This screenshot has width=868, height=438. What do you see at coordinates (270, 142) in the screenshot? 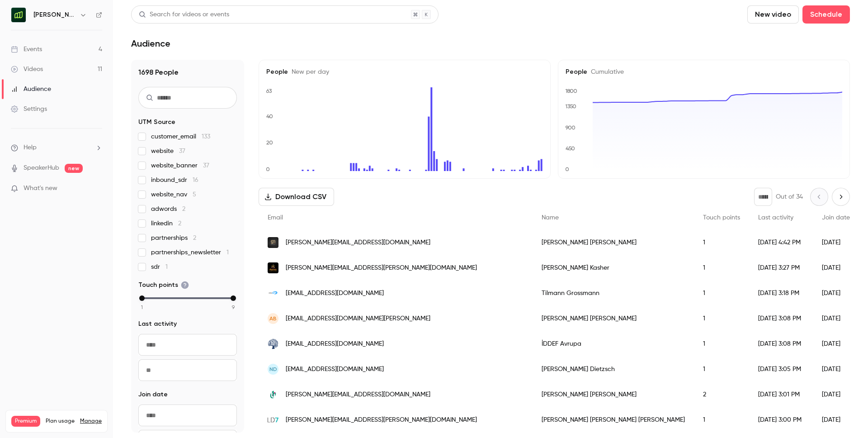
I see `text: 20` at bounding box center [270, 142].